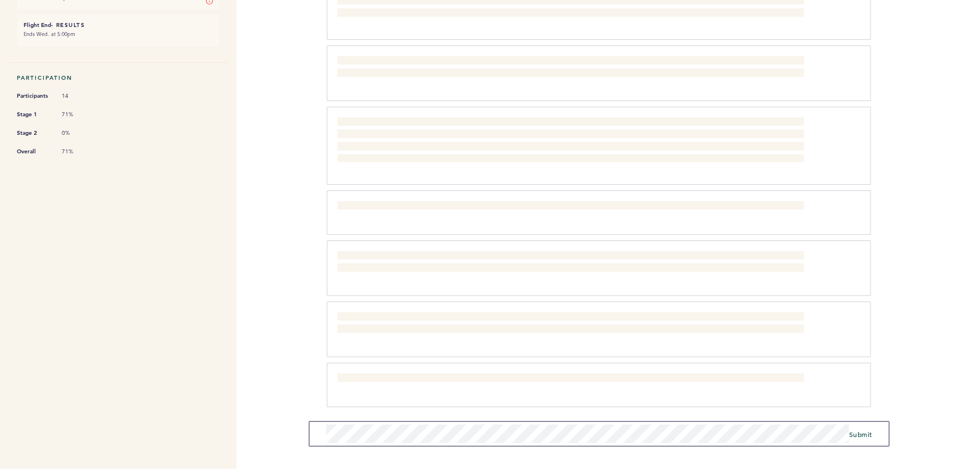  I want to click on span: 14, so click(79, 96).